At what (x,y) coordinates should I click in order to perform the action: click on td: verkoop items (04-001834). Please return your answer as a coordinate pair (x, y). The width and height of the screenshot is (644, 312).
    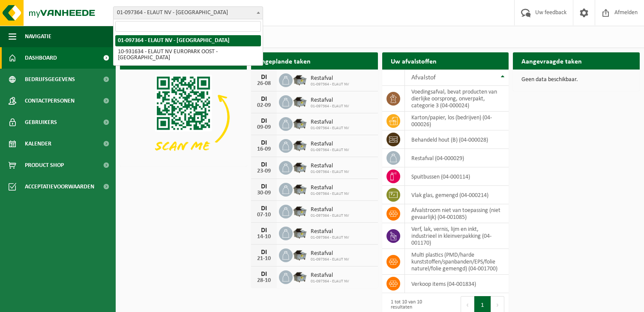
    Looking at the image, I should click on (457, 284).